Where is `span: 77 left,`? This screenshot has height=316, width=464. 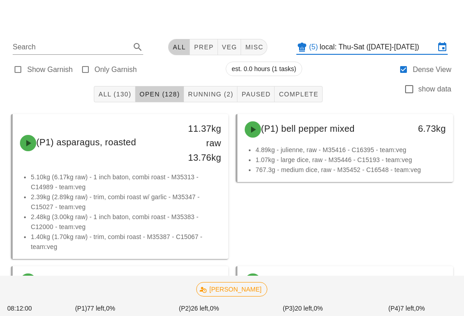
span: 77 left, is located at coordinates (96, 308).